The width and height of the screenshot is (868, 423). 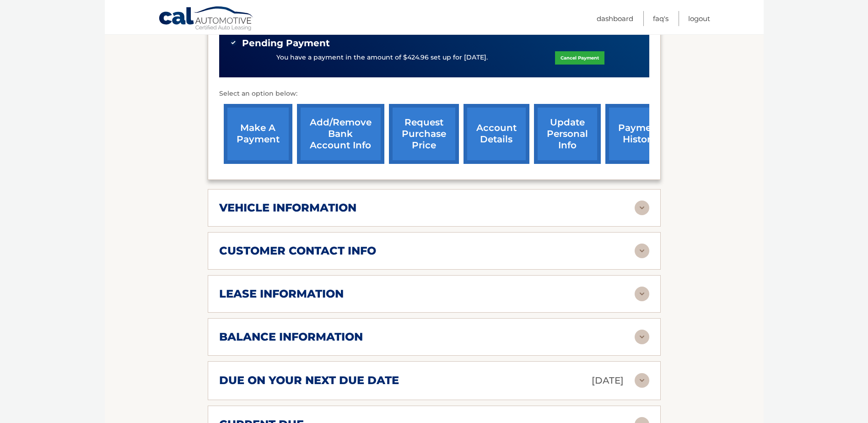 What do you see at coordinates (341, 134) in the screenshot?
I see `a: Add/Remove bank account info` at bounding box center [341, 134].